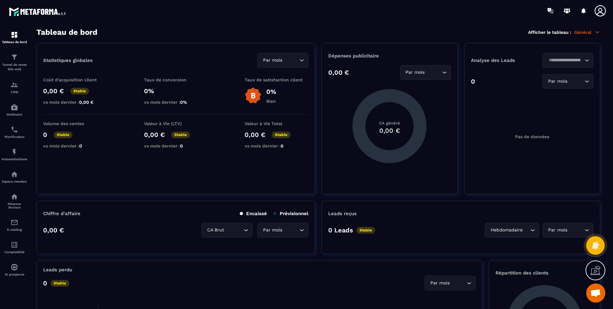 The width and height of the screenshot is (613, 309). Describe the element at coordinates (14, 37) in the screenshot. I see `a: formationformationTableau de bord` at that location.